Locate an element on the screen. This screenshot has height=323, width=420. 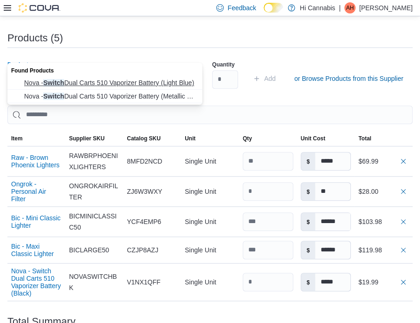
span: Feedback is located at coordinates (242, 8).